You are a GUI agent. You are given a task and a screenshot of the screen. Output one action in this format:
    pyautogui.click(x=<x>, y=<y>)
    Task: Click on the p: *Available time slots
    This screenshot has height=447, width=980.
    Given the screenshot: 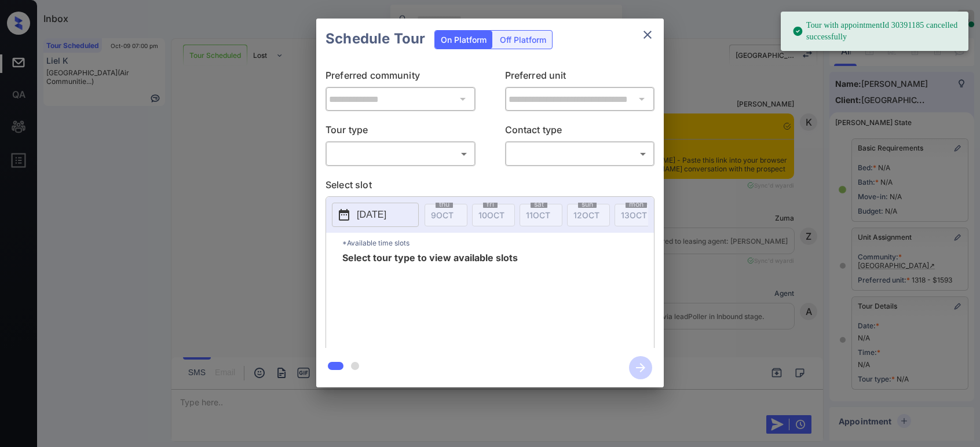 What is the action you would take?
    pyautogui.click(x=499, y=242)
    